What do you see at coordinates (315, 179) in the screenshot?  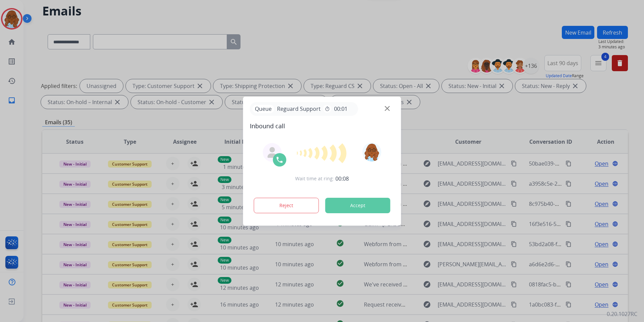 I see `span: Wait time at ring:` at bounding box center [315, 179].